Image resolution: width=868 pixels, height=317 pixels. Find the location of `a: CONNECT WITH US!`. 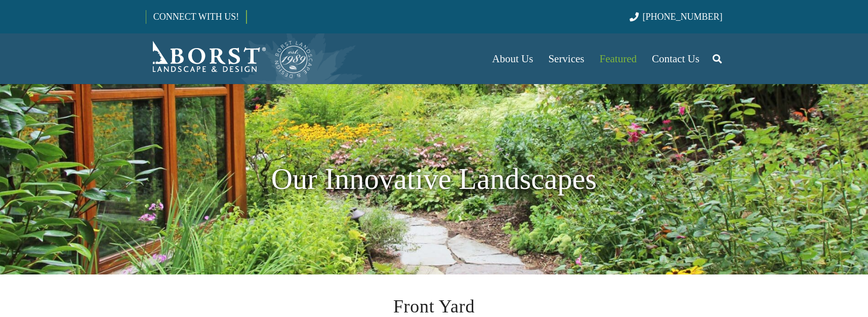

a: CONNECT WITH US! is located at coordinates (196, 17).